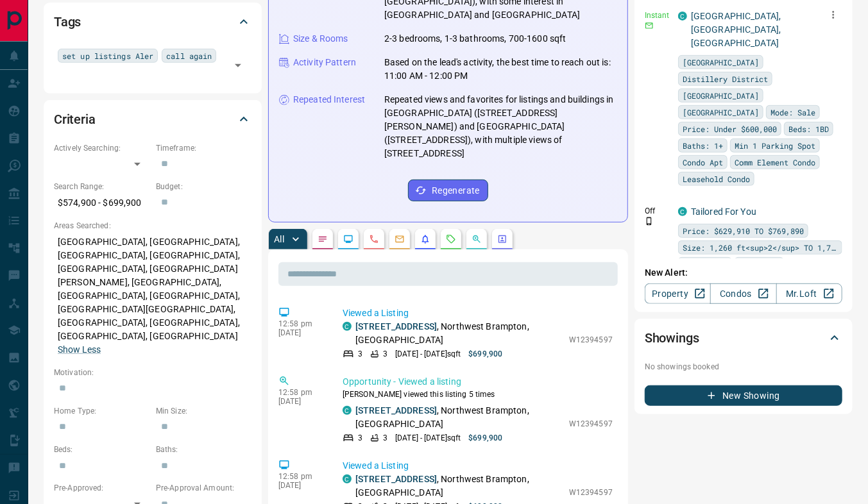  Describe the element at coordinates (678, 294) in the screenshot. I see `a: Property` at that location.